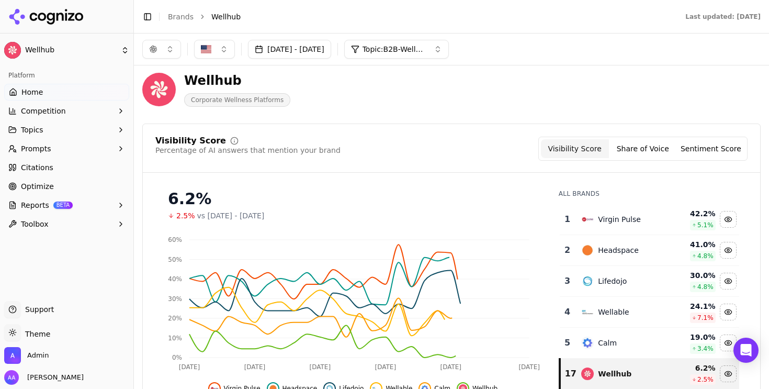  What do you see at coordinates (175, 299) in the screenshot?
I see `tspan: 30%` at bounding box center [175, 299].